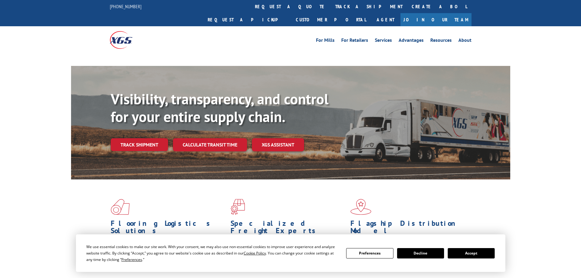  I want to click on a: XGS ASSISTANT, so click(278, 145).